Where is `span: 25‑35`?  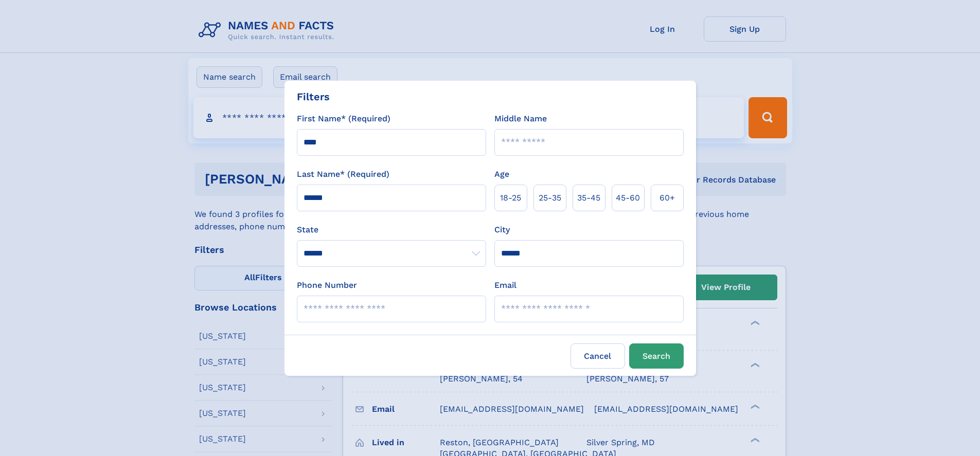
span: 25‑35 is located at coordinates (550, 198).